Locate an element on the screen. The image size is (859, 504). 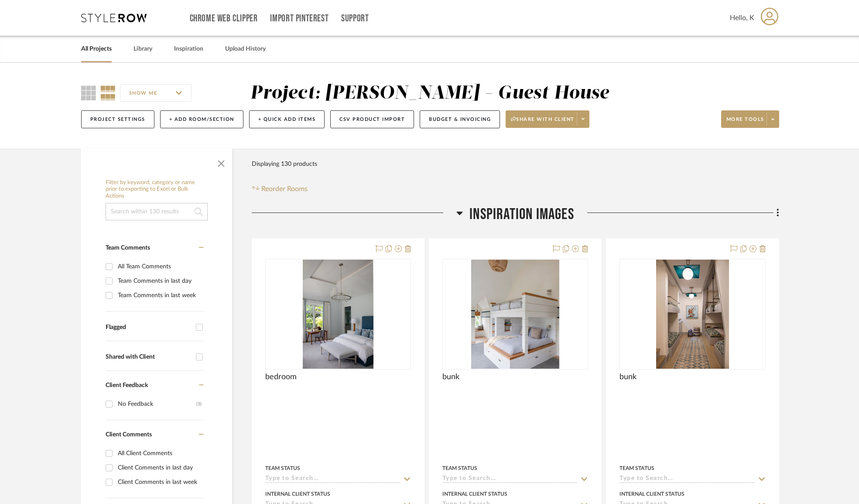
span: Client Comments is located at coordinates (129, 434).